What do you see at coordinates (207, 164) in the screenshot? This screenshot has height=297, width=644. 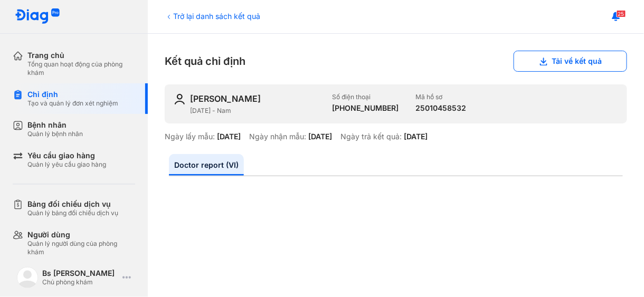 I see `a: Doctor report (VI)` at bounding box center [207, 164].